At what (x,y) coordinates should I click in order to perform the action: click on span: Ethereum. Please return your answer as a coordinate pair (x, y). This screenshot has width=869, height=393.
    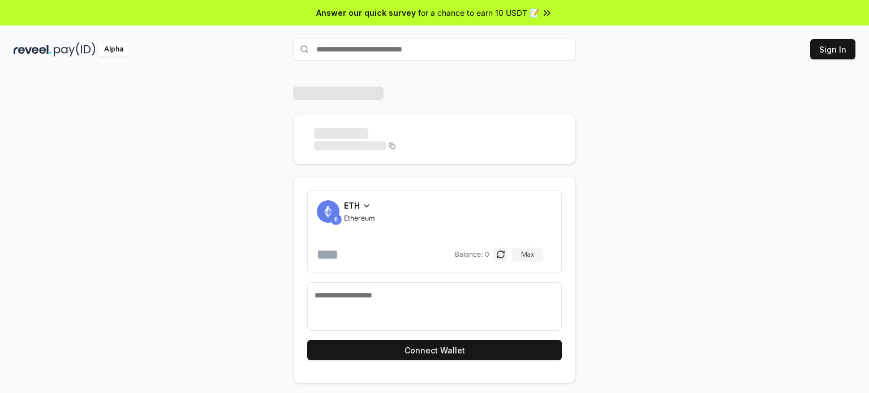
    Looking at the image, I should click on (359, 218).